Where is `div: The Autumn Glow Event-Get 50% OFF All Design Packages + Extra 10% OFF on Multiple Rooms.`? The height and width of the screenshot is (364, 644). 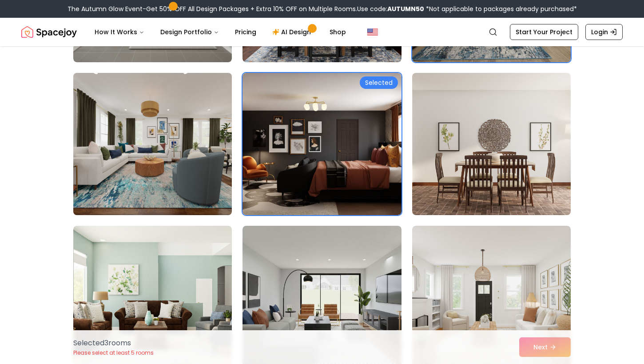 div: The Autumn Glow Event-Get 50% OFF All Design Packages + Extra 10% OFF on Multiple Rooms. is located at coordinates (322, 9).